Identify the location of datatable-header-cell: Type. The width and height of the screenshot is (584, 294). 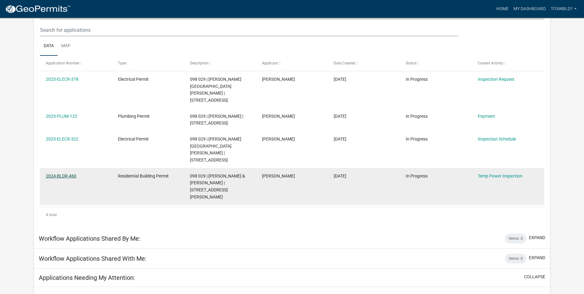
(148, 63).